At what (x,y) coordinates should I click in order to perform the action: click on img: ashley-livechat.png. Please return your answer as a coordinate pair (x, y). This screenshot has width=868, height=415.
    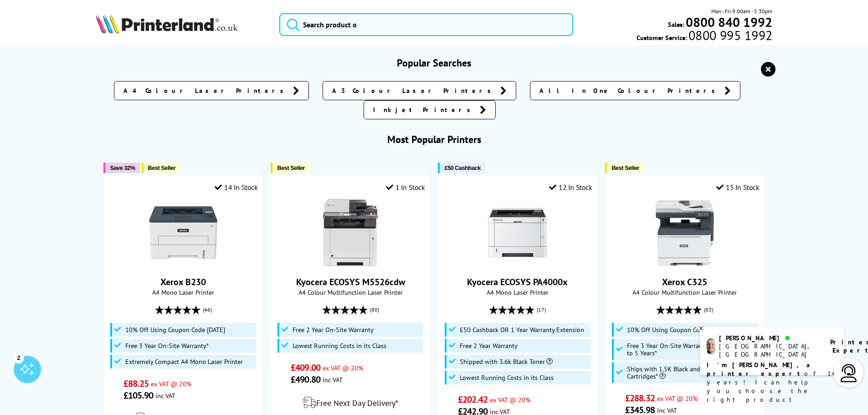
    Looking at the image, I should click on (710, 346).